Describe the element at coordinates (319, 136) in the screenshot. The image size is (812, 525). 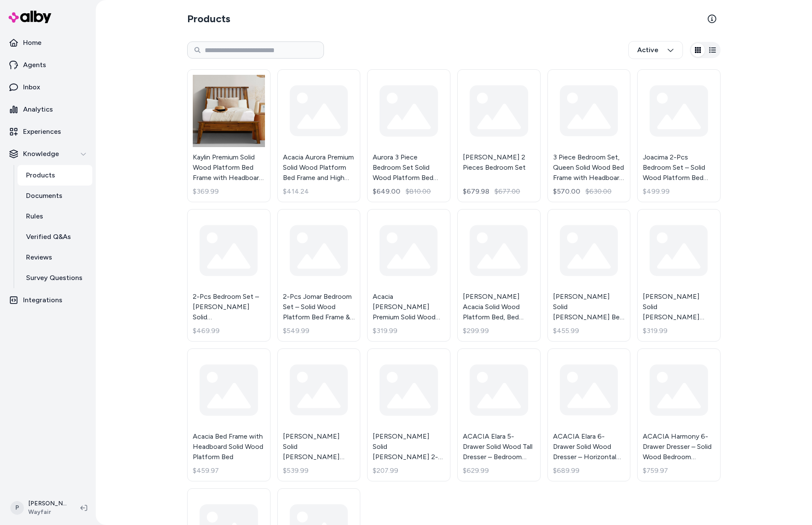
I see `a: Acacia Aurora Premium Solid Wood Platform Bed Frame and High Headboard, King Bed Frame with Headb...` at that location.